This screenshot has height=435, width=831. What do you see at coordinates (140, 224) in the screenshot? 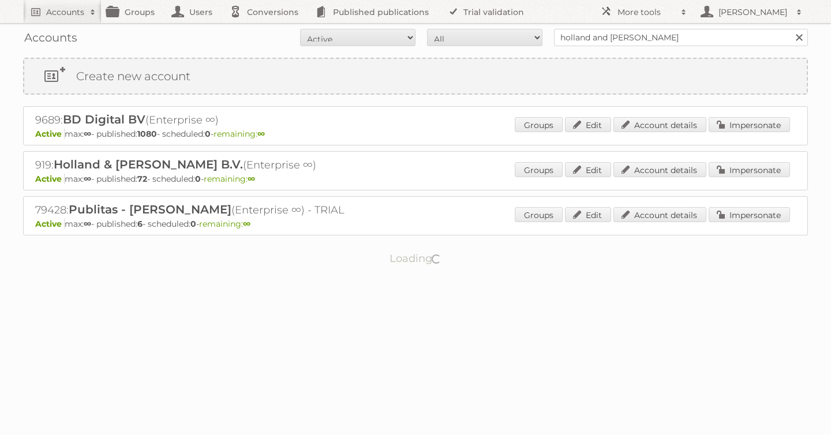
I see `strong: 6` at bounding box center [140, 224].